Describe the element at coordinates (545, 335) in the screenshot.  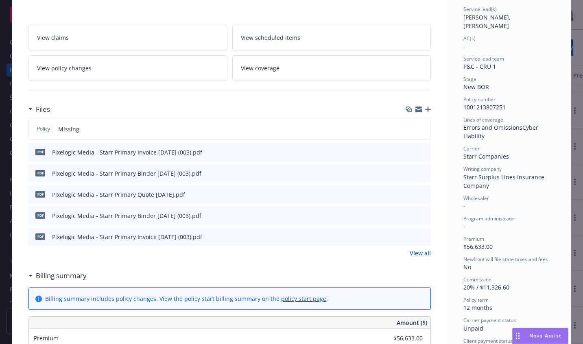
I see `span: Nova Assist` at that location.